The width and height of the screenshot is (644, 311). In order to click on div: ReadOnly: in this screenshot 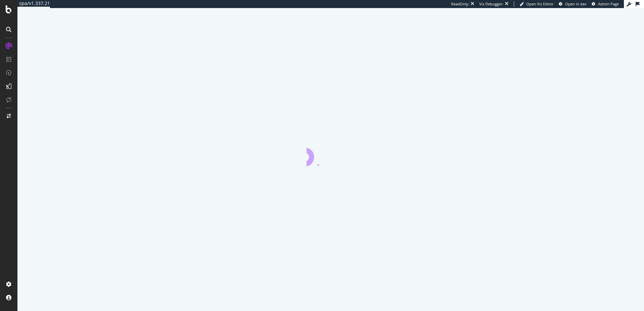, I will do `click(460, 4)`.